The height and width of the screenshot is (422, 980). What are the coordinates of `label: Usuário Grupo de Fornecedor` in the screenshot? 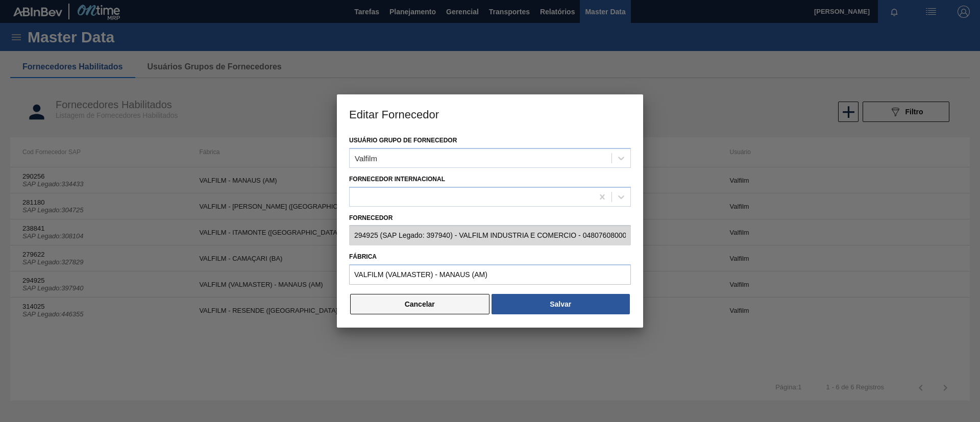 It's located at (403, 140).